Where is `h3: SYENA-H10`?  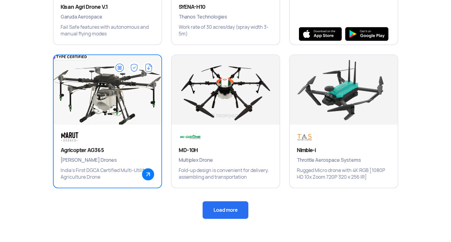
h3: SYENA-H10 is located at coordinates (225, 7).